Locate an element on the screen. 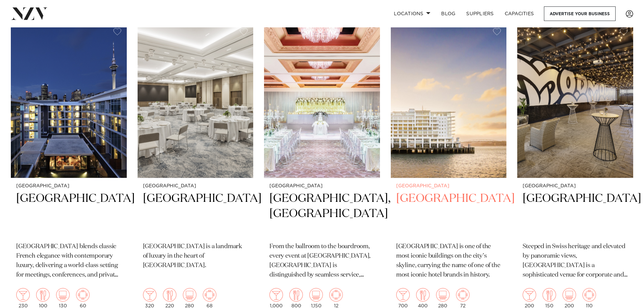 This screenshot has width=644, height=308. a: Advertise your business is located at coordinates (580, 14).